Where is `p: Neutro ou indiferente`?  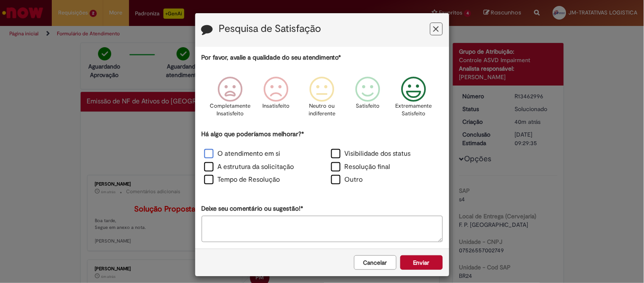
p: Neutro ou indiferente is located at coordinates (322, 109).